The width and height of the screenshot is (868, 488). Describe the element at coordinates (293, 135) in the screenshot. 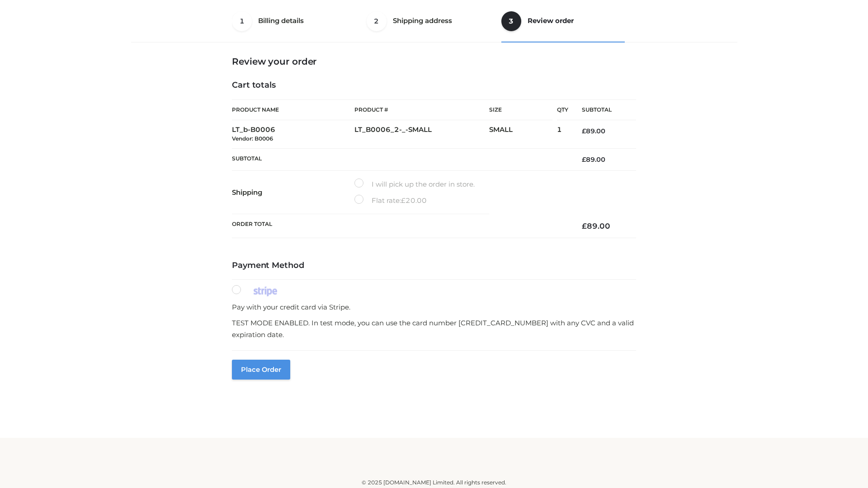

I see `td: LT_b-B0006` at that location.